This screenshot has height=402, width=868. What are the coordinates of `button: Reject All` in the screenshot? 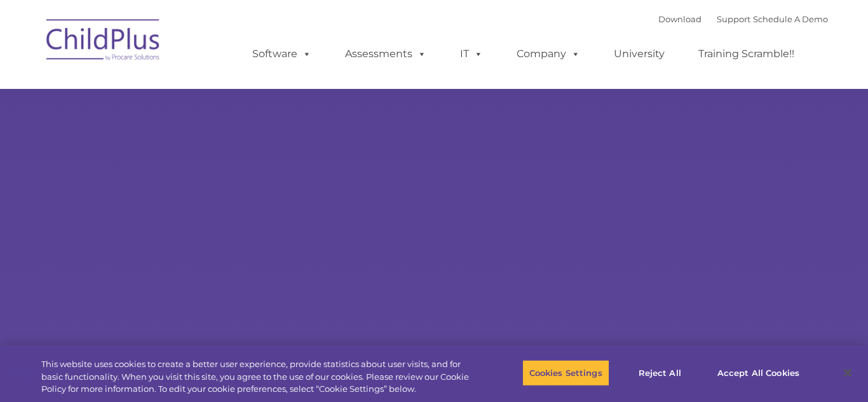 It's located at (659, 372).